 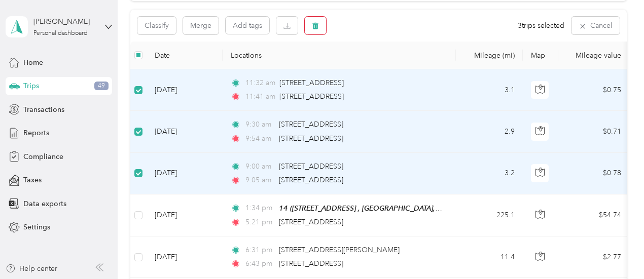 I want to click on span: 3 trips selected, so click(x=541, y=25).